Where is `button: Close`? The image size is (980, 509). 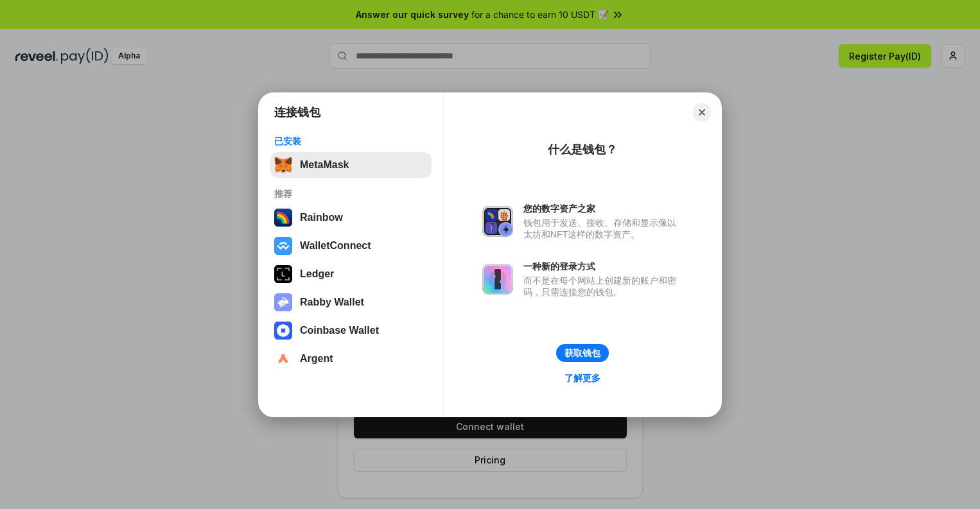 button: Close is located at coordinates (702, 113).